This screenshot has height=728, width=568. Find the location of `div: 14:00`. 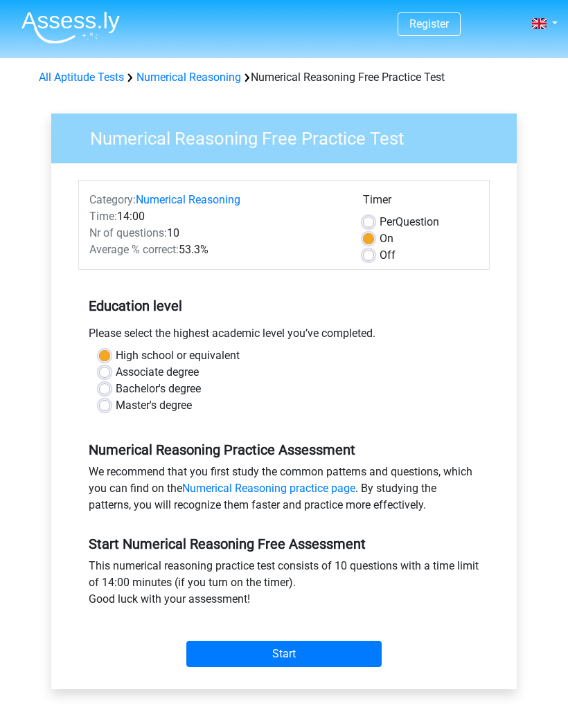

div: 14:00 is located at coordinates (215, 217).